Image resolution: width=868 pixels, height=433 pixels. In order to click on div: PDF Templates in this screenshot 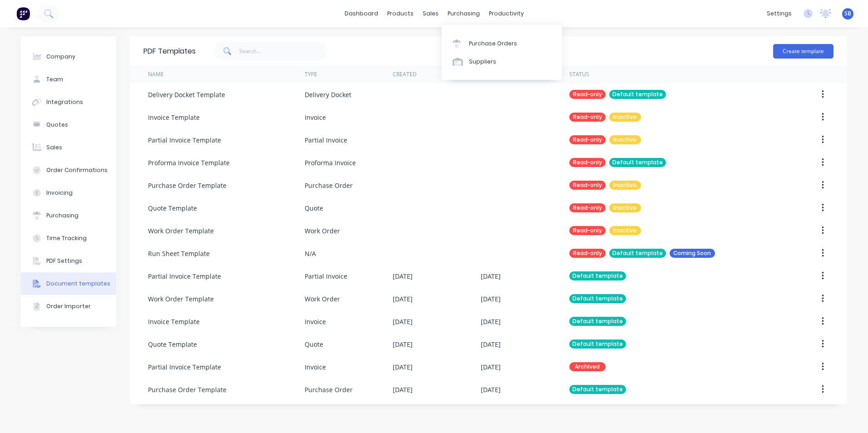, I will do `click(169, 52)`.